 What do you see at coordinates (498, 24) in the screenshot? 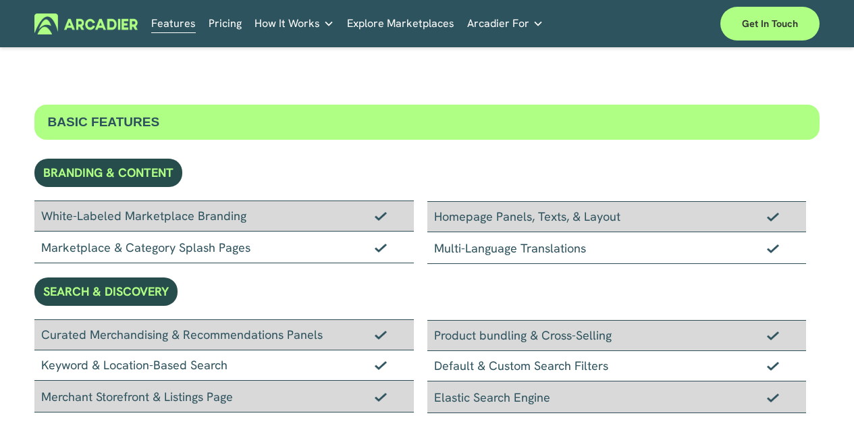
I see `span: Arcadier For` at bounding box center [498, 24].